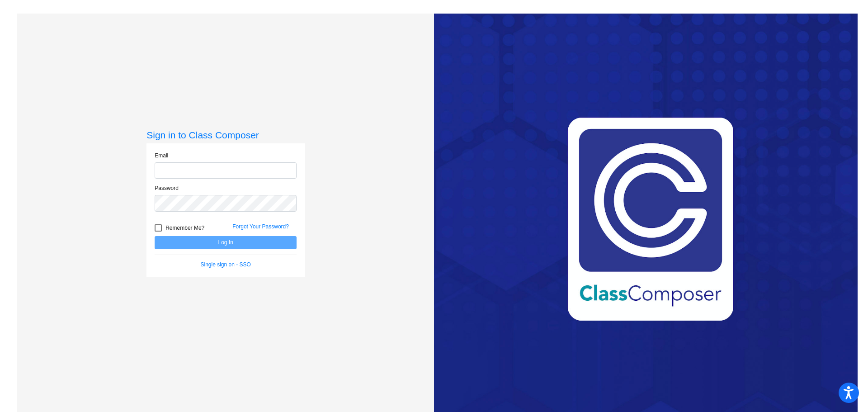 The height and width of the screenshot is (412, 868). Describe the element at coordinates (166, 188) in the screenshot. I see `label: Password` at that location.